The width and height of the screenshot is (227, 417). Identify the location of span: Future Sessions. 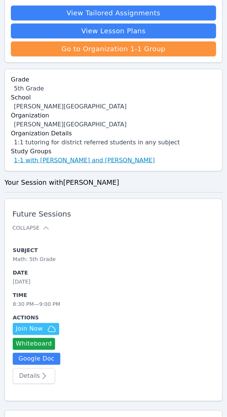
(113, 214).